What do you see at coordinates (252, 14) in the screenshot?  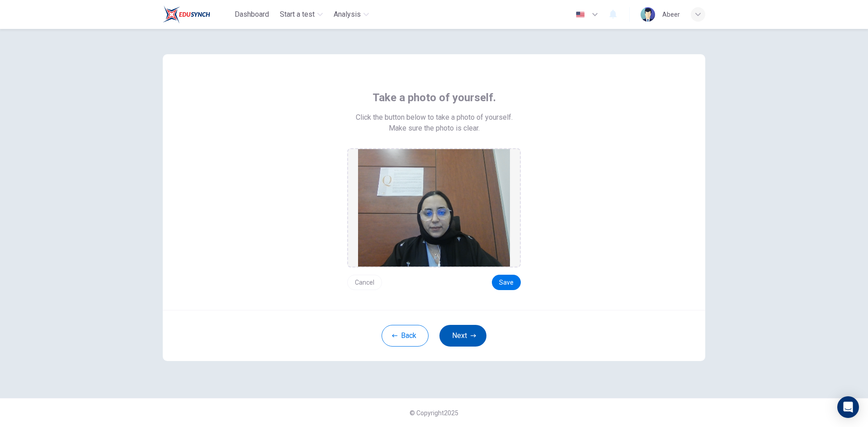 I see `button: Dashboard` at bounding box center [252, 14].